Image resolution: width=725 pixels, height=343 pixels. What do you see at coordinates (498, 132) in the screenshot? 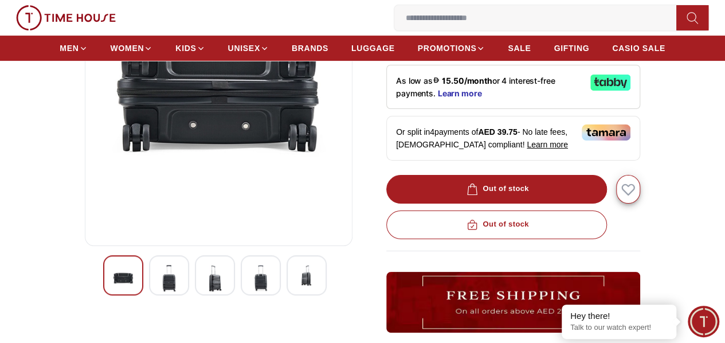
I see `span: AED 39.75` at bounding box center [498, 132].